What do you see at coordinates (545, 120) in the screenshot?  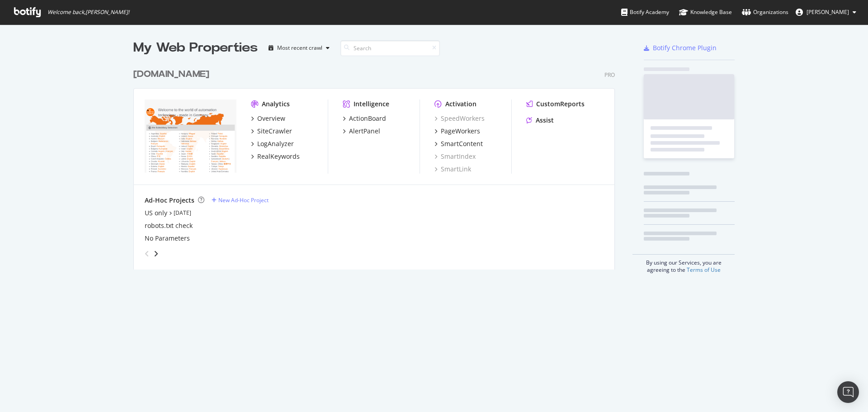 I see `div: Assist` at bounding box center [545, 120].